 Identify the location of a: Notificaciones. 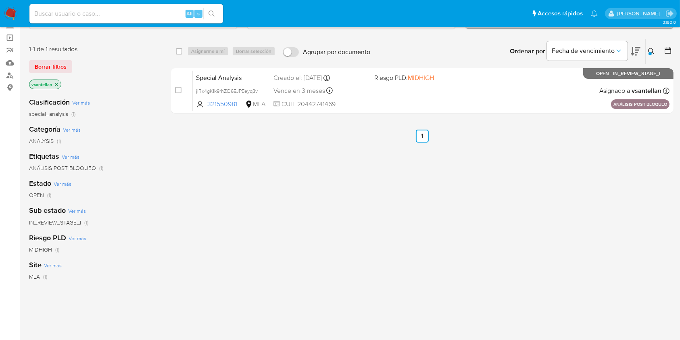
(594, 13).